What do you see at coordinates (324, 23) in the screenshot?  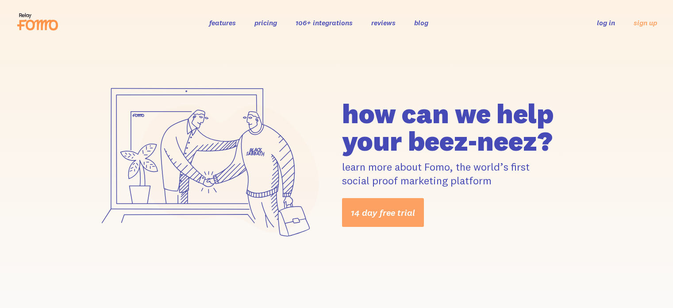 I see `a: 106+ integrations` at bounding box center [324, 23].